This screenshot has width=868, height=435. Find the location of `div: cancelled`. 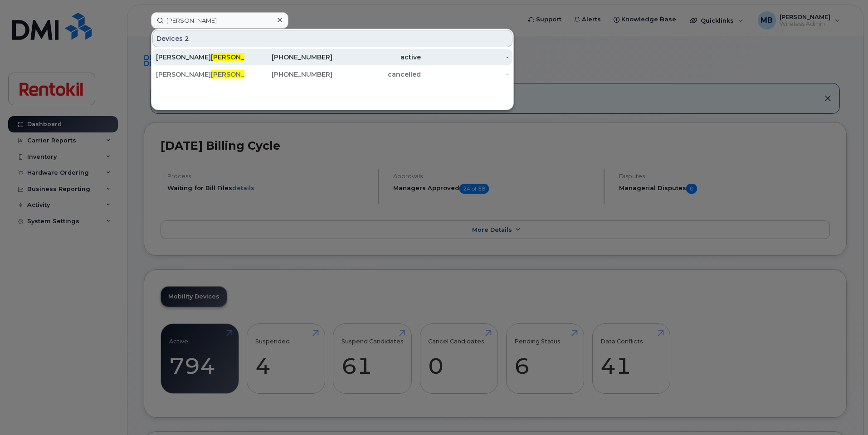

div: cancelled is located at coordinates (377, 74).